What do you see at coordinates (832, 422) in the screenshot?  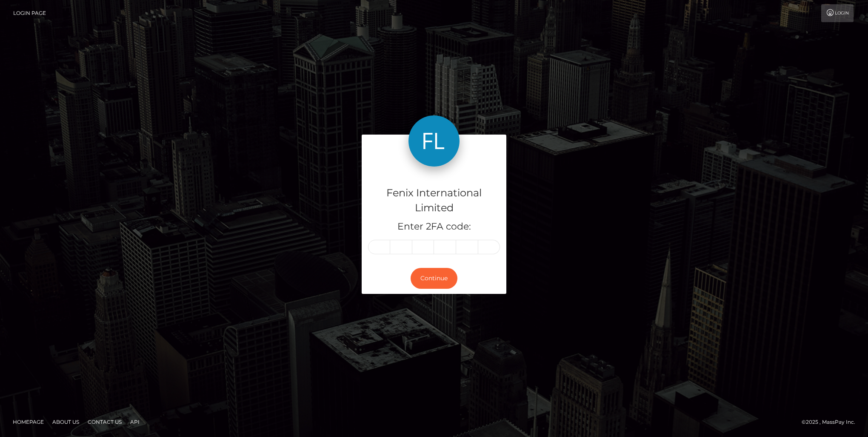 I see `div: © 2025 , MassPay Inc.` at bounding box center [832, 422].